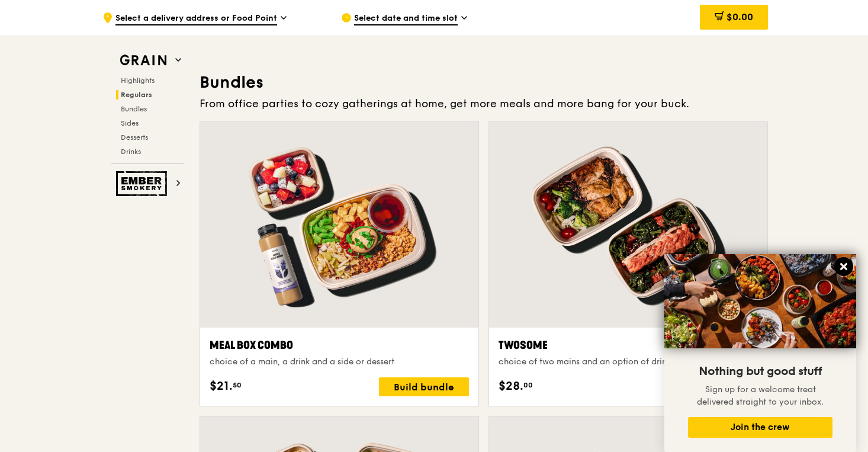 The width and height of the screenshot is (868, 452). What do you see at coordinates (628, 362) in the screenshot?
I see `div: choice of two mains and an option of drinks, desserts and sides` at bounding box center [628, 362].